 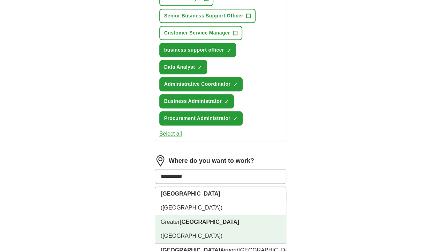 I want to click on button: Senior Business Support Officer, so click(x=207, y=16).